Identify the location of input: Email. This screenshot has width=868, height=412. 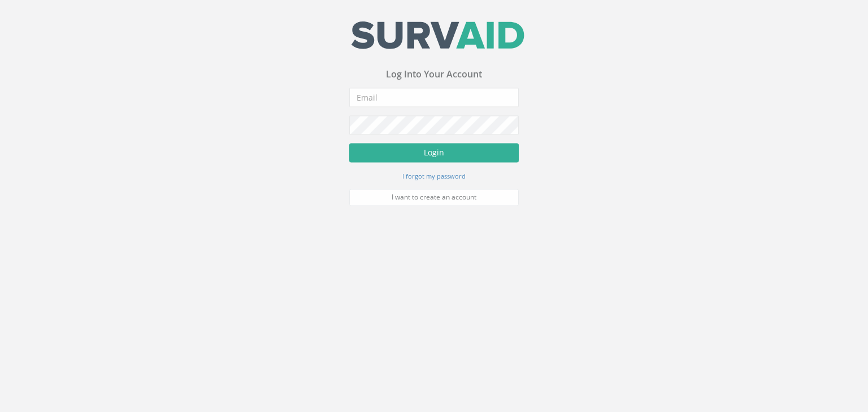
(434, 99).